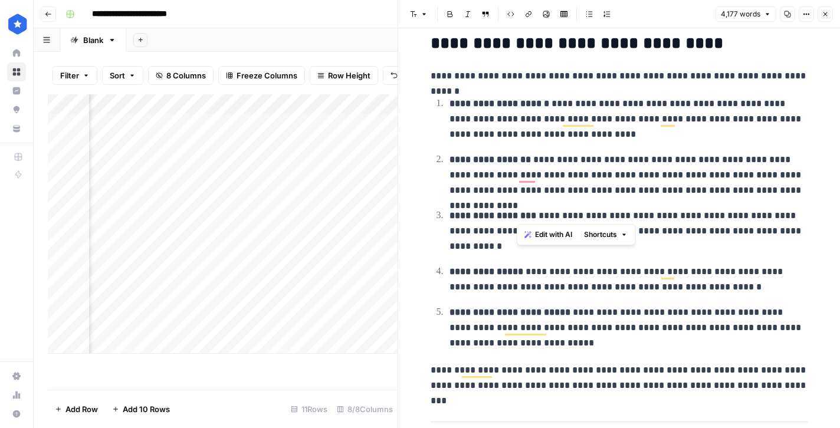 The width and height of the screenshot is (840, 428). What do you see at coordinates (553, 235) in the screenshot?
I see `span: Edit with AI` at bounding box center [553, 235].